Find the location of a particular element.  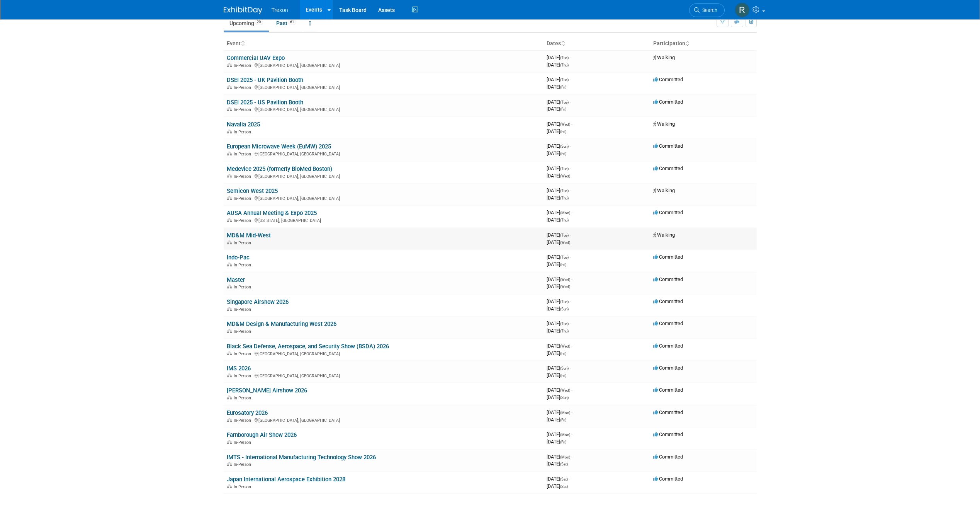

a: Past61 is located at coordinates (286, 24).